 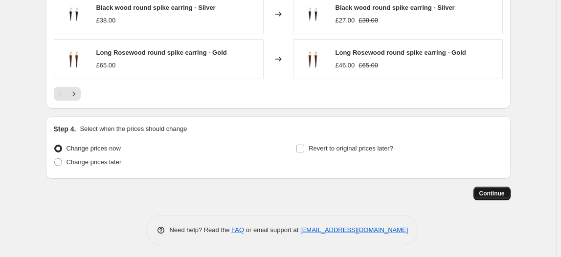 I want to click on strike: £38.00, so click(x=369, y=21).